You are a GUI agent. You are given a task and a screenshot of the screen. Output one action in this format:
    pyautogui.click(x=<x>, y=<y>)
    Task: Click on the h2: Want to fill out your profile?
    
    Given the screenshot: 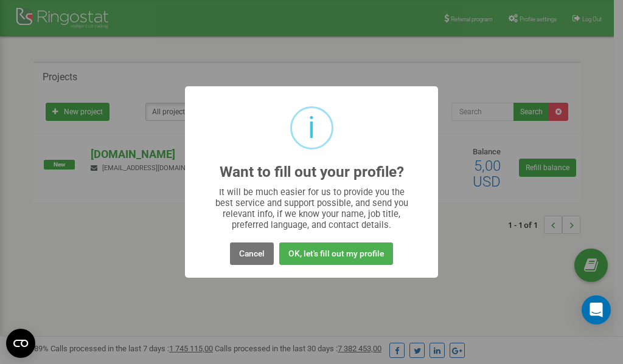 What is the action you would take?
    pyautogui.click(x=312, y=172)
    